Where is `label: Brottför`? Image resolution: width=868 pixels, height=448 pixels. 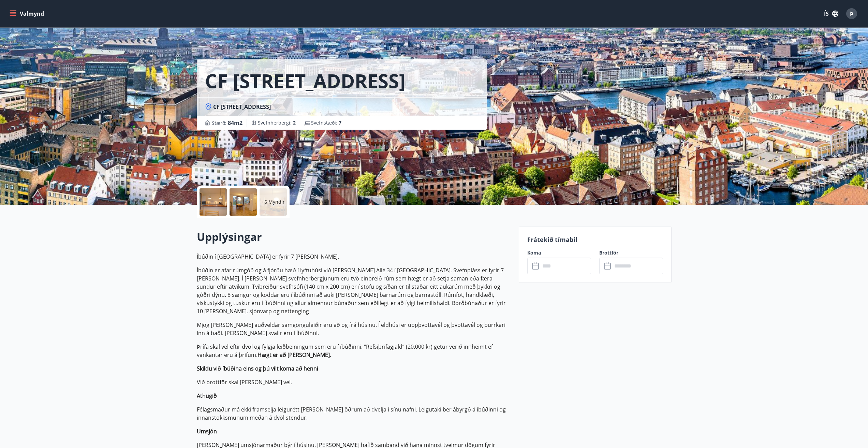 label: Brottför is located at coordinates (631, 252).